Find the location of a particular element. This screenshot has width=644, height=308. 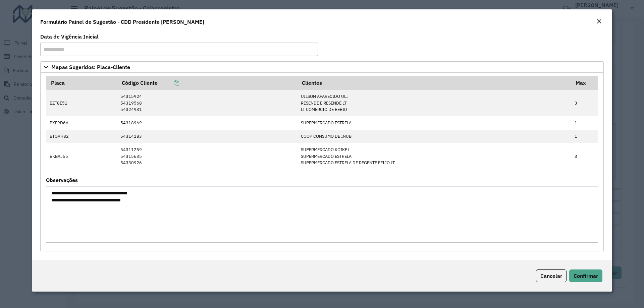

span: Mapas Sugeridos: Placa-Cliente is located at coordinates (91, 67).